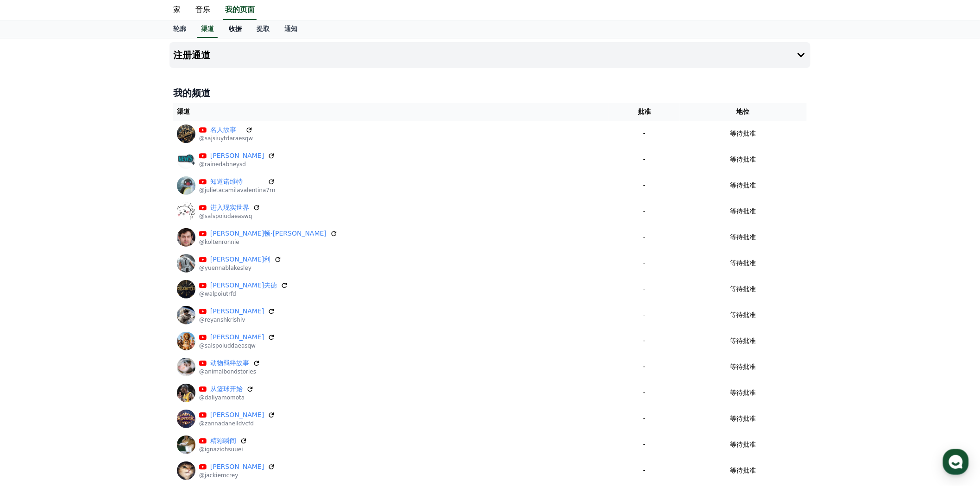 This screenshot has height=486, width=980. I want to click on div: Just now, so click(84, 102).